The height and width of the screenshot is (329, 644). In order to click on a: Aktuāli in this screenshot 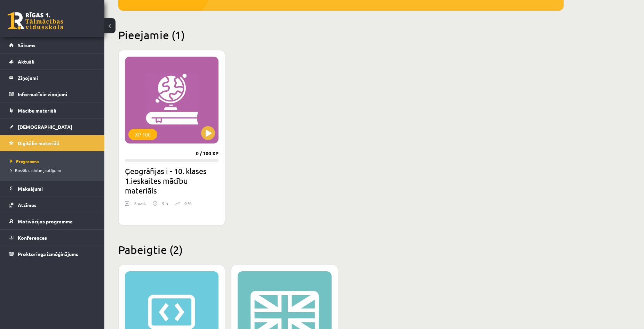, I will do `click(52, 61)`.